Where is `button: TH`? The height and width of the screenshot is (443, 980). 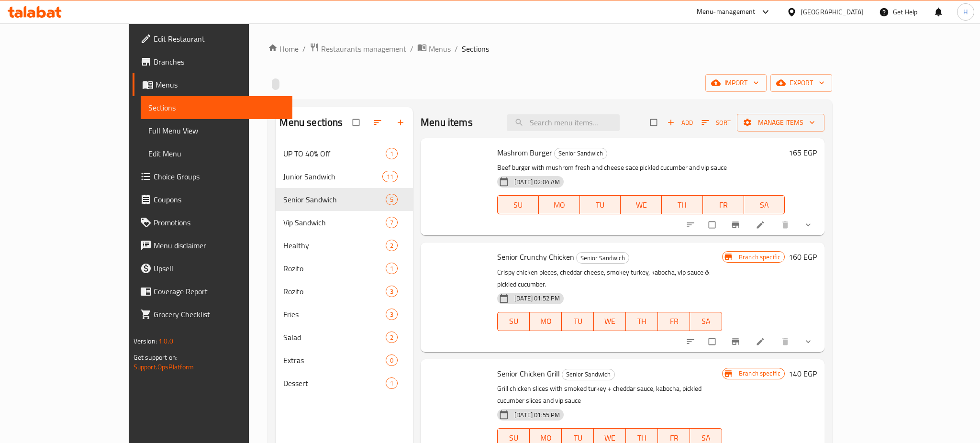
button: TH is located at coordinates (682, 204).